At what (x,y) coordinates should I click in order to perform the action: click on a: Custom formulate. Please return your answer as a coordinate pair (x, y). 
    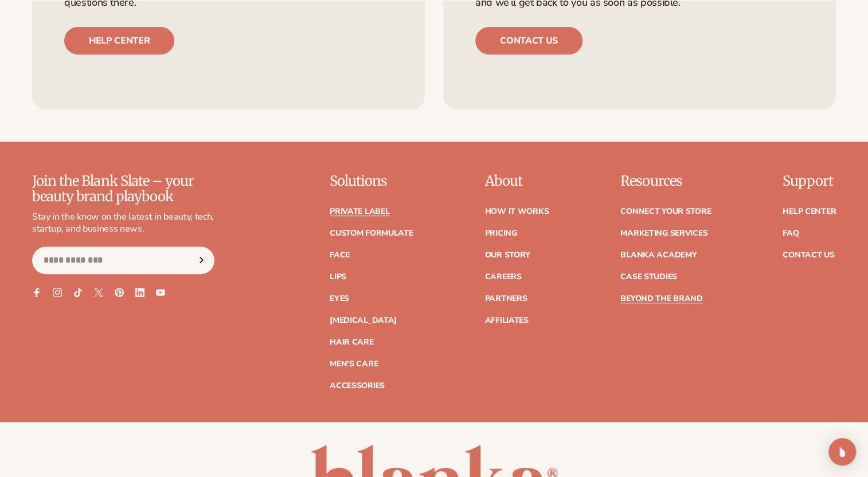
    Looking at the image, I should click on (372, 233).